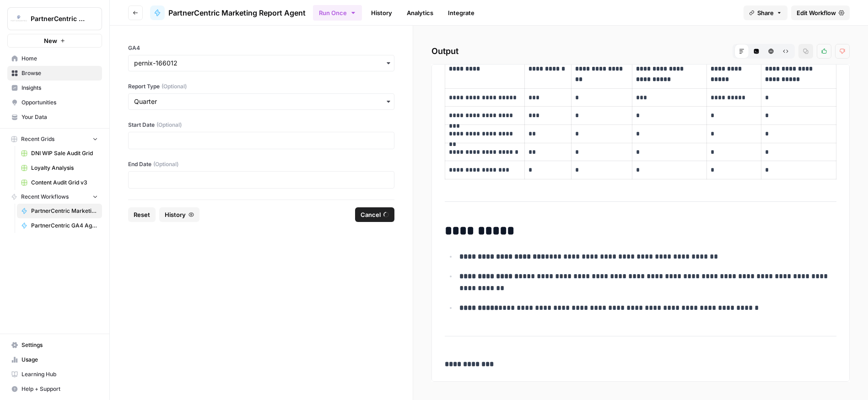 The image size is (868, 400). I want to click on img: PartnerCentric Sales Tools Logo, so click(19, 18).